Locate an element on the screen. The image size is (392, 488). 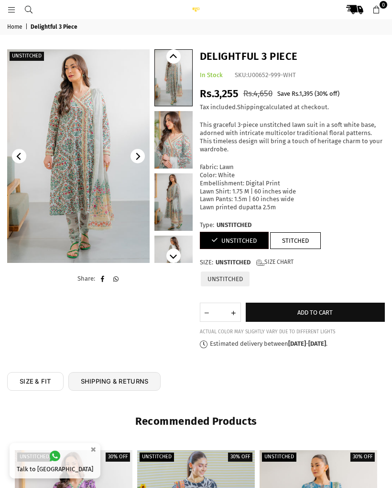
span: Rs.3,255 is located at coordinates (219, 93).